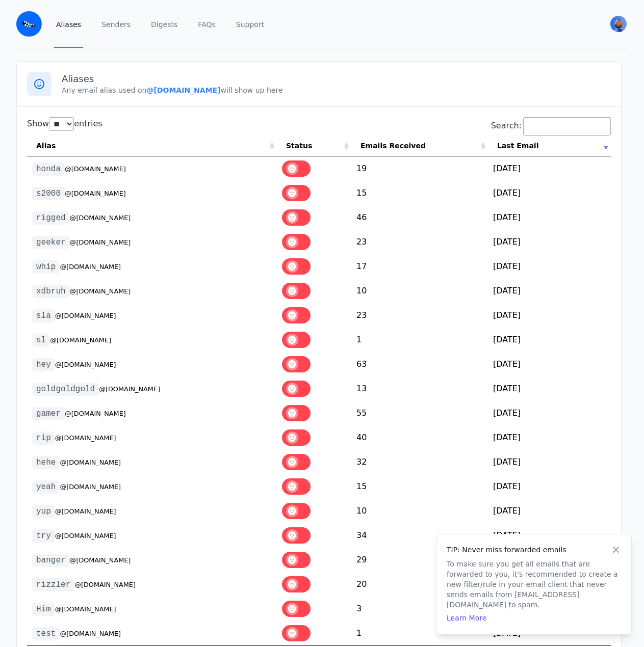  Describe the element at coordinates (336, 91) in the screenshot. I see `p: Any email alias used on will show up here` at that location.